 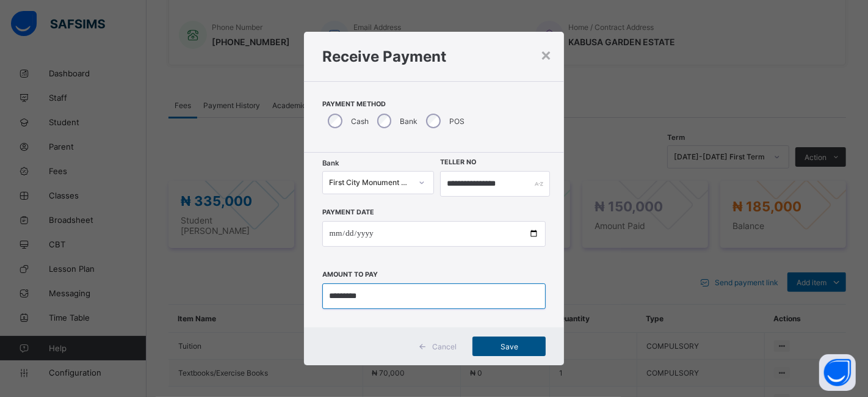 I want to click on label: Cash, so click(x=359, y=121).